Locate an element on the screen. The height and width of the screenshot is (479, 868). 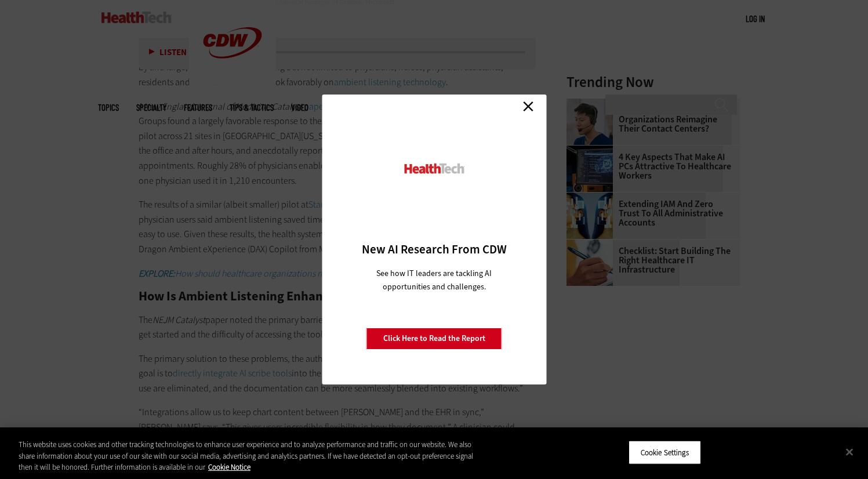
div: This website uses cookies and other tracking technologies to enhance user experience and to analy... is located at coordinates (247, 456).